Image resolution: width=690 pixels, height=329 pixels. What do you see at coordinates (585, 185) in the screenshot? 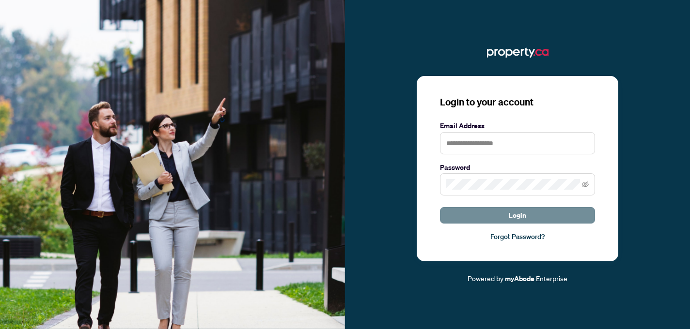
I see `span: eye-invisible` at bounding box center [585, 185].